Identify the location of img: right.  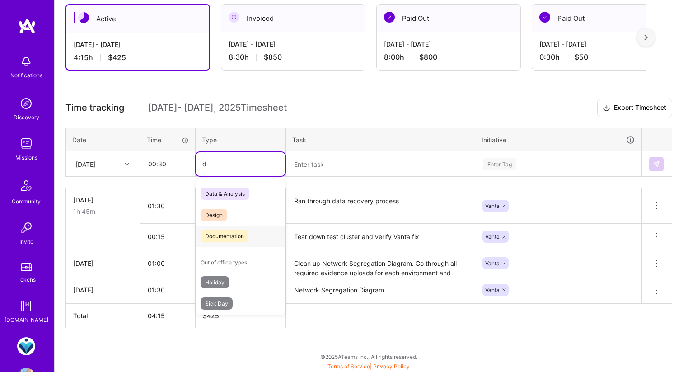
(646, 38).